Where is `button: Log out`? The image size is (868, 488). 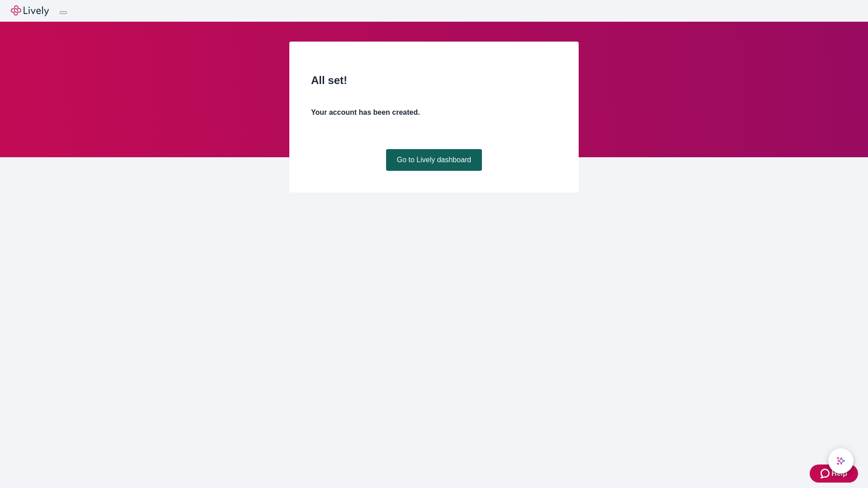 button: Log out is located at coordinates (64, 13).